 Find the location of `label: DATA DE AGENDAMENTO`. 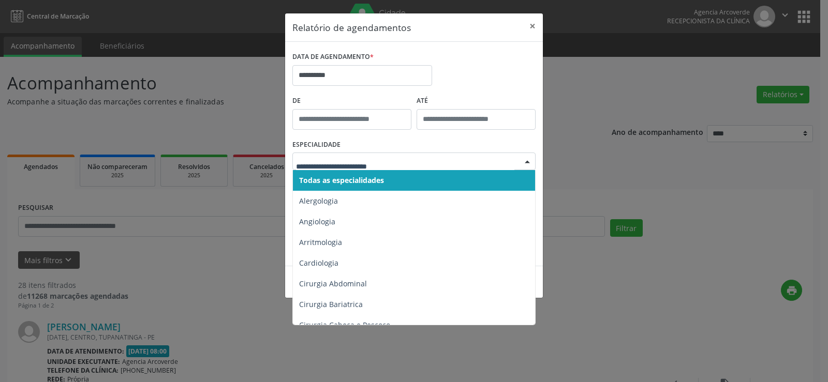

label: DATA DE AGENDAMENTO is located at coordinates (333, 57).